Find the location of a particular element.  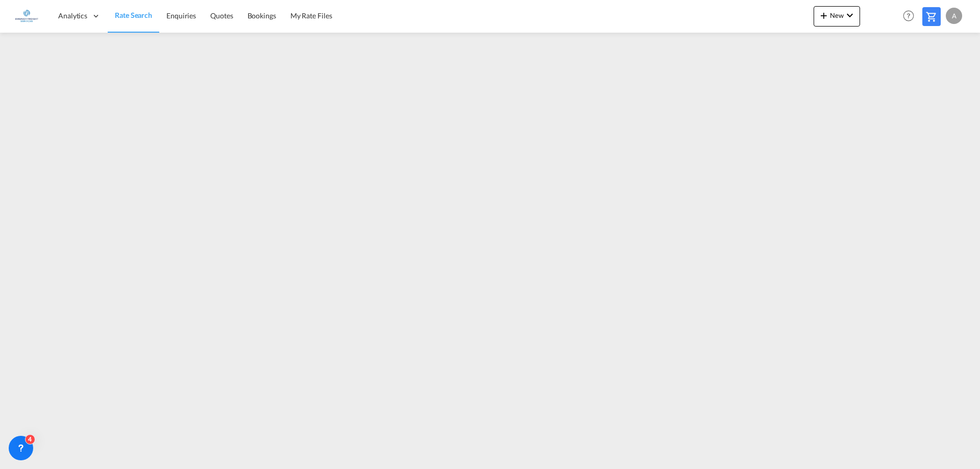

md-icon: icon-plus 400-fg is located at coordinates (824, 15).